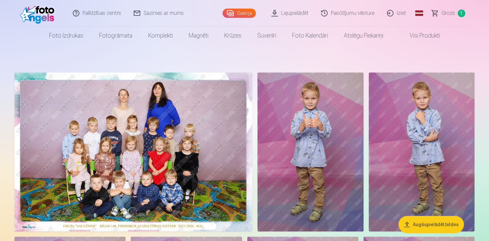  What do you see at coordinates (267, 36) in the screenshot?
I see `a: Suvenīri` at bounding box center [267, 36].